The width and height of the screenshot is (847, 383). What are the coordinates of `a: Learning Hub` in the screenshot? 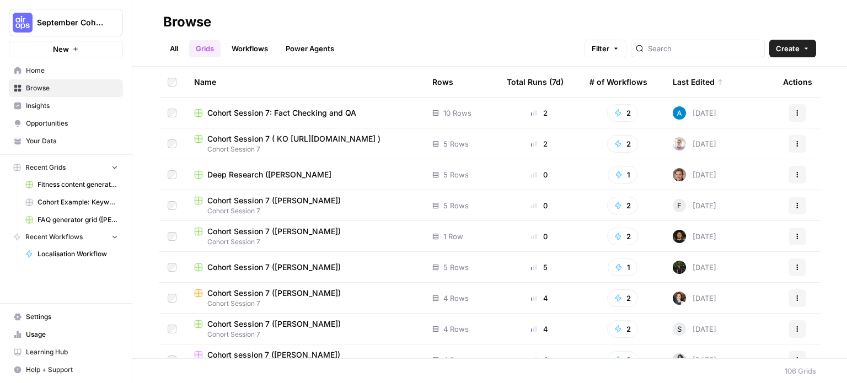 It's located at (66, 352).